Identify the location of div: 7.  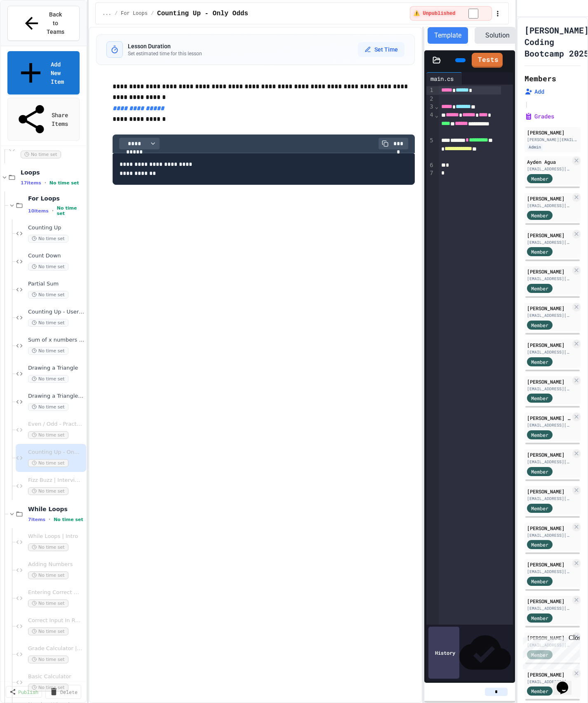
(431, 173).